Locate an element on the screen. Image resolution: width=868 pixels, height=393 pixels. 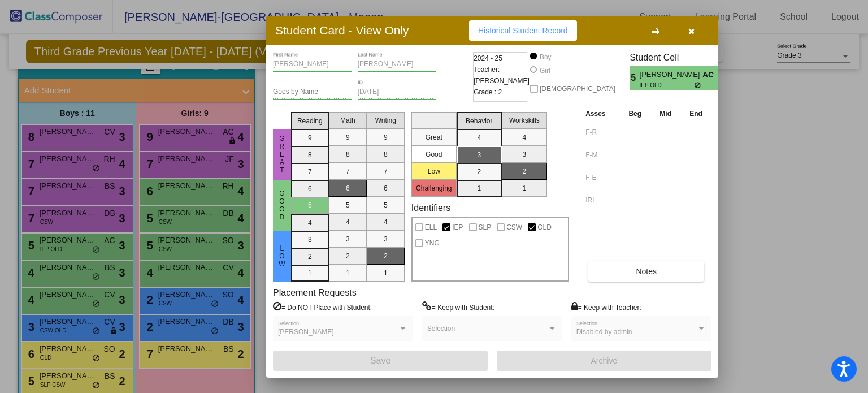
h3: Student Cell is located at coordinates (679, 57).